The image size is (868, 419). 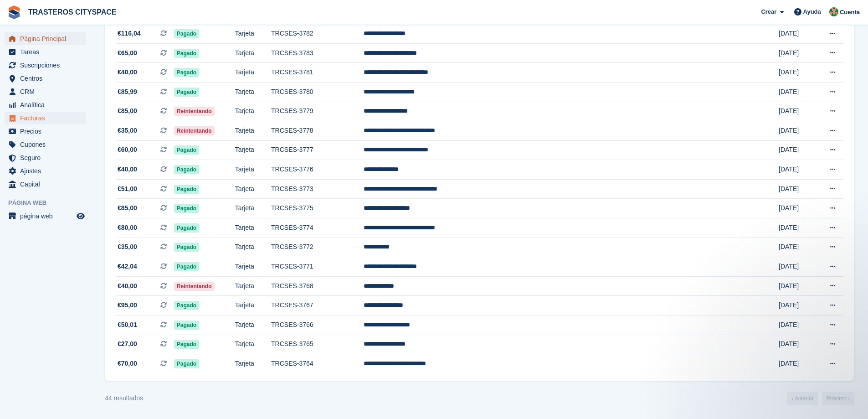 What do you see at coordinates (48, 65) in the screenshot?
I see `span: Suscripciones` at bounding box center [48, 65].